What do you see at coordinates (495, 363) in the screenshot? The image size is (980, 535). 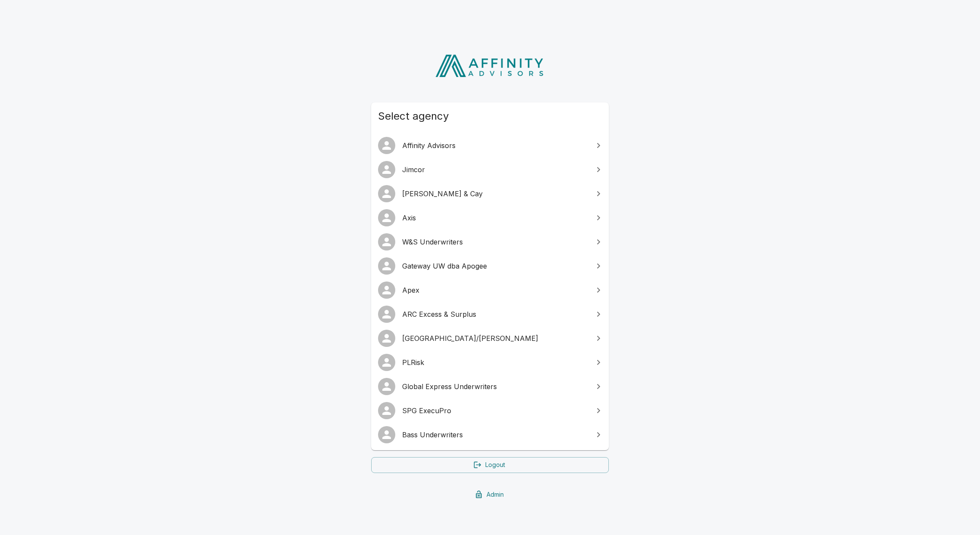 I see `span: PLRisk` at bounding box center [495, 363].